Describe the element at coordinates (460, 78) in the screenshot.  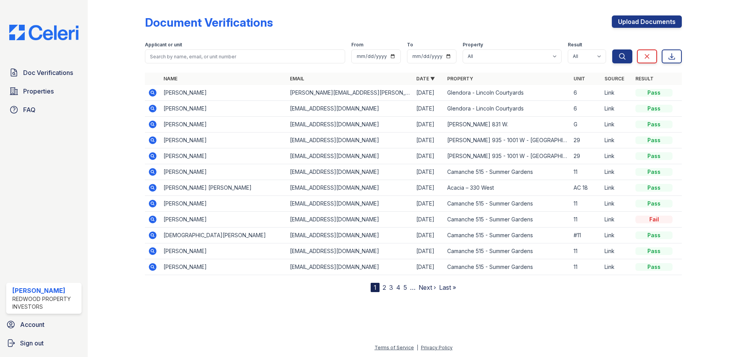
I see `a: Property` at that location.